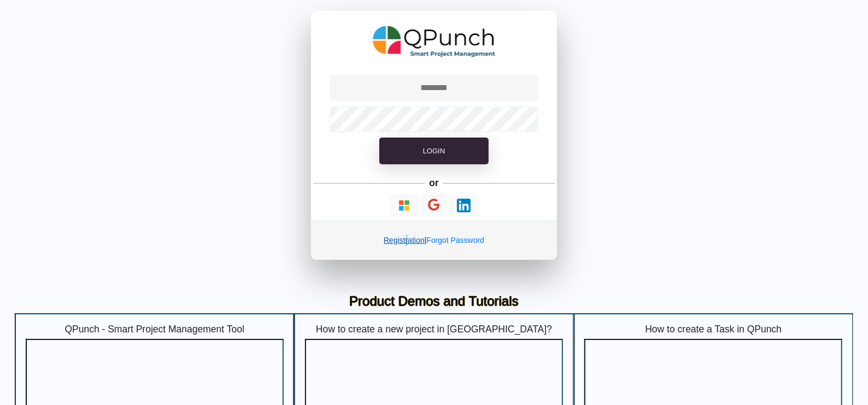 Image resolution: width=868 pixels, height=405 pixels. I want to click on button: Continue With LinkedIn, so click(464, 205).